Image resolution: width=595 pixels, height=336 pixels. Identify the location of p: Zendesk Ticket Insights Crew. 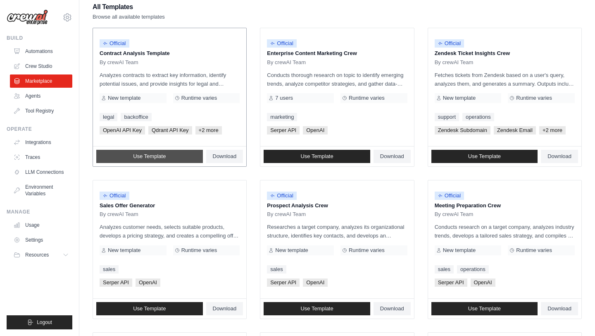
(505, 53).